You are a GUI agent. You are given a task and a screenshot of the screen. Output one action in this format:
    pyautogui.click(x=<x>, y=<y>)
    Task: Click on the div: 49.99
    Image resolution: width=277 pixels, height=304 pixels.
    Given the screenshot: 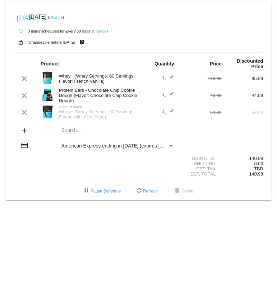 What is the action you would take?
    pyautogui.click(x=201, y=95)
    